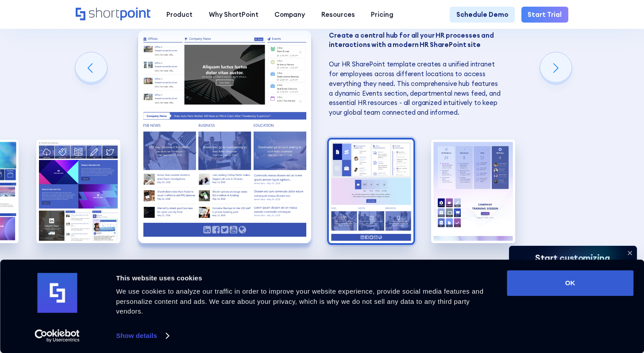 This screenshot has height=353, width=644. What do you see at coordinates (57, 293) in the screenshot?
I see `img: logo` at bounding box center [57, 293].